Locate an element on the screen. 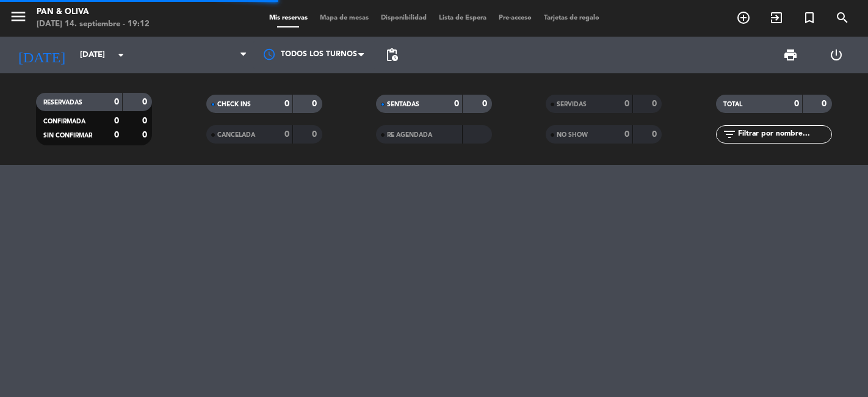 This screenshot has height=397, width=868. span: TOTAL is located at coordinates (732, 105).